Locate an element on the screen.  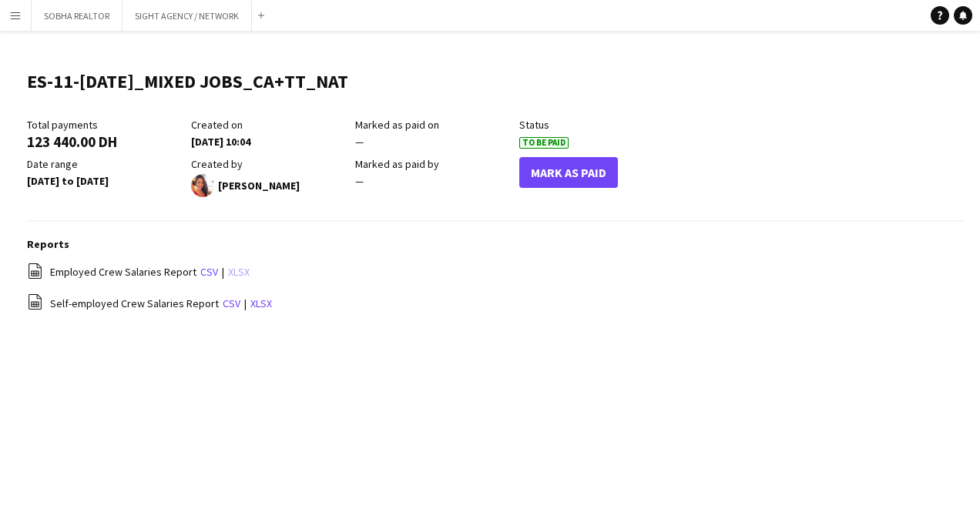
div: Marked as paid on is located at coordinates (433, 125).